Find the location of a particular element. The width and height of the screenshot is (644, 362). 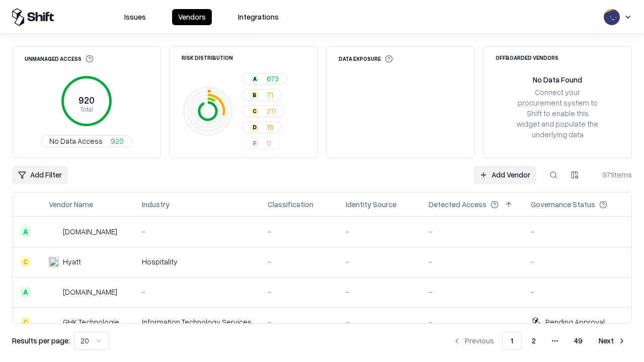

button: Integrations is located at coordinates (258, 17).